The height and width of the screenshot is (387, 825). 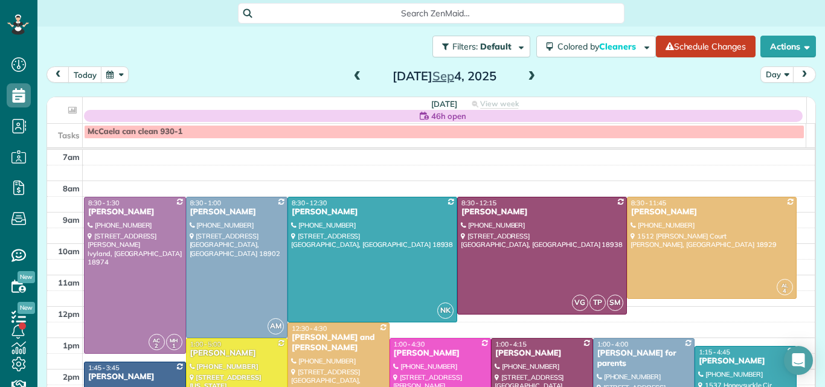 I want to click on span: VG, so click(x=580, y=303).